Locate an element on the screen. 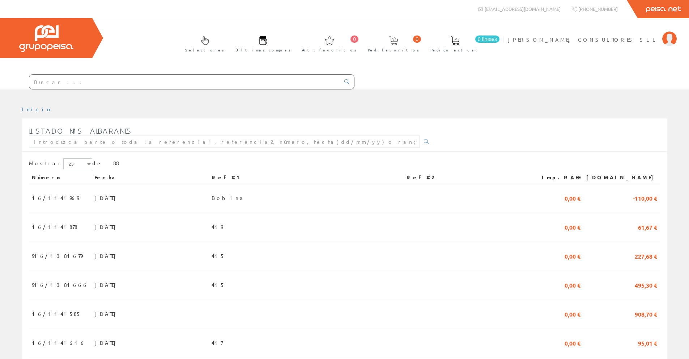 Image resolution: width=689 pixels, height=359 pixels. span: Ped. favoritos is located at coordinates (394, 50).